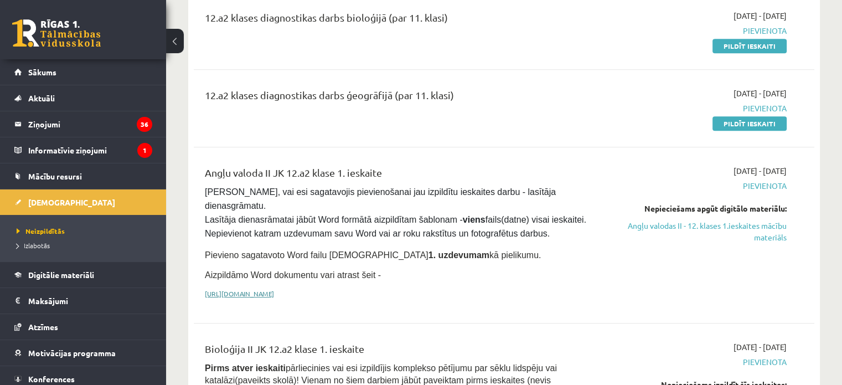  What do you see at coordinates (42, 72) in the screenshot?
I see `span: Sākums` at bounding box center [42, 72].